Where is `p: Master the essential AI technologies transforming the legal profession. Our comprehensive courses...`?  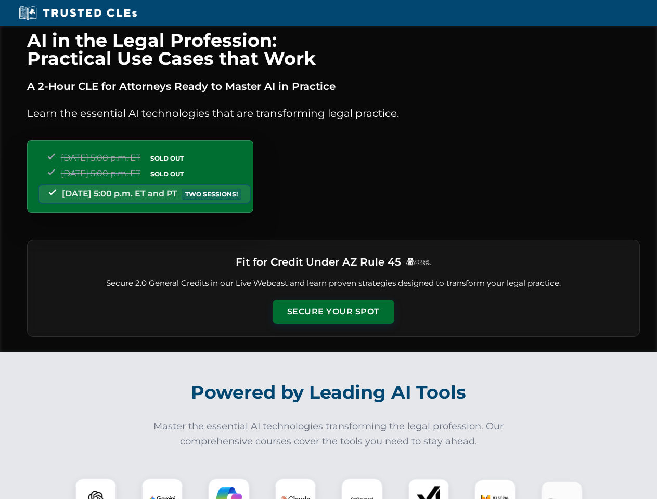
p: Master the essential AI technologies transforming the legal profession. Our comprehensive courses... is located at coordinates (329, 434).